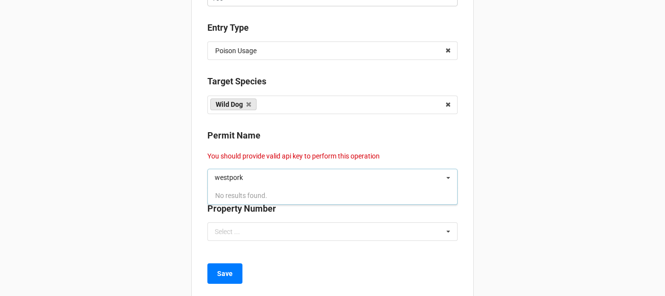 The height and width of the screenshot is (296, 665). Describe the element at coordinates (234, 135) in the screenshot. I see `label: Permit Name` at that location.